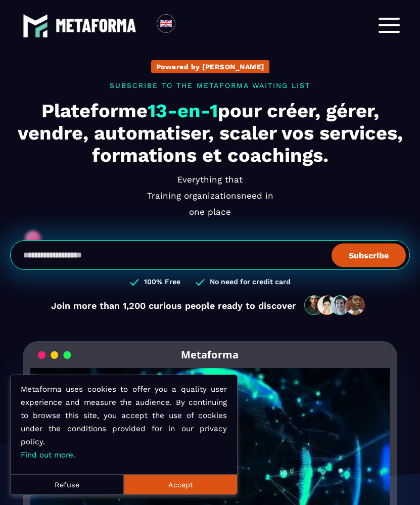 The width and height of the screenshot is (420, 505). I want to click on span: 13-en-1, so click(182, 111).